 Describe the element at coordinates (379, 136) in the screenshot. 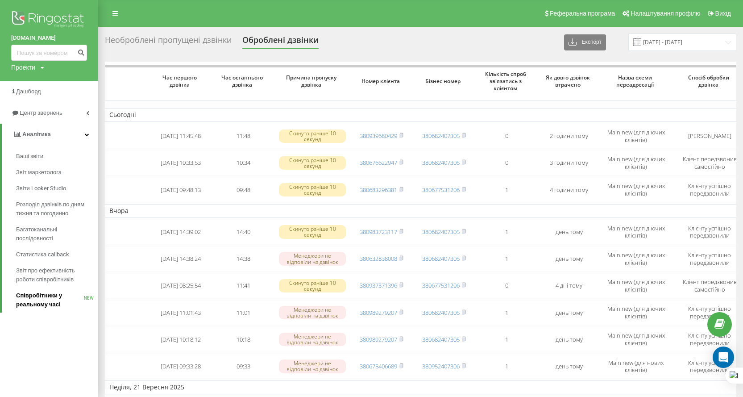

I see `a: 380939680429` at that location.